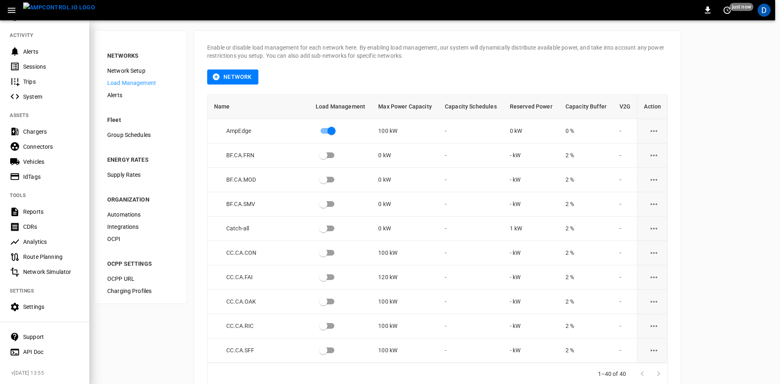 The height and width of the screenshot is (384, 780). What do you see at coordinates (51, 227) in the screenshot?
I see `div: CDRs` at bounding box center [51, 227].